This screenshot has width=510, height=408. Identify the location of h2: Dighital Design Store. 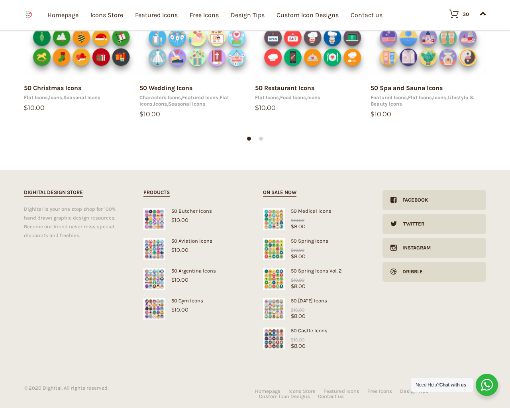
(53, 193).